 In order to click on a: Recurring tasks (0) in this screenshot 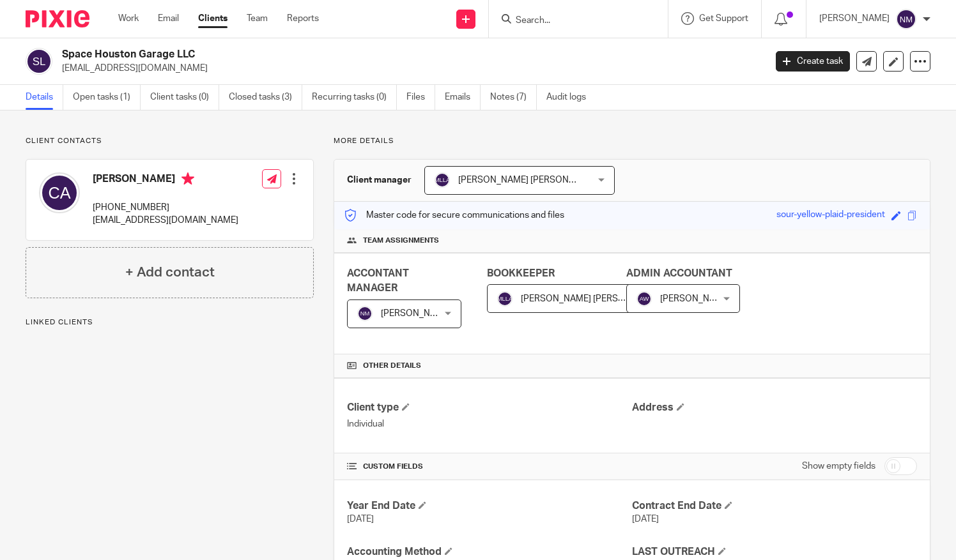, I will do `click(354, 97)`.